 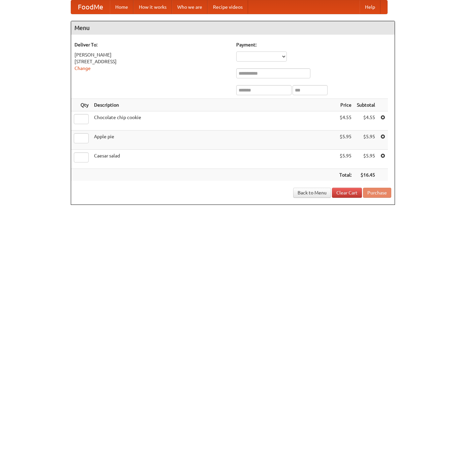 What do you see at coordinates (190, 7) in the screenshot?
I see `a: Who we are` at bounding box center [190, 7].